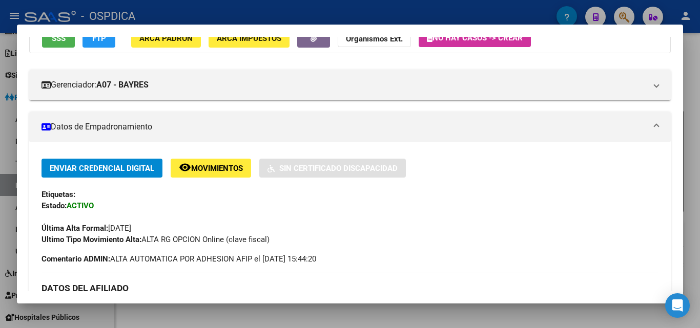 The height and width of the screenshot is (328, 700). I want to click on button: Organismos Ext., so click(374, 38).